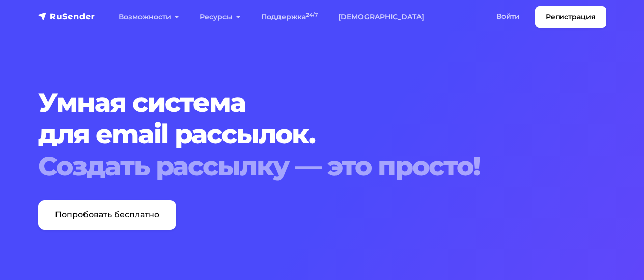  I want to click on img: RuSender, so click(67, 16).